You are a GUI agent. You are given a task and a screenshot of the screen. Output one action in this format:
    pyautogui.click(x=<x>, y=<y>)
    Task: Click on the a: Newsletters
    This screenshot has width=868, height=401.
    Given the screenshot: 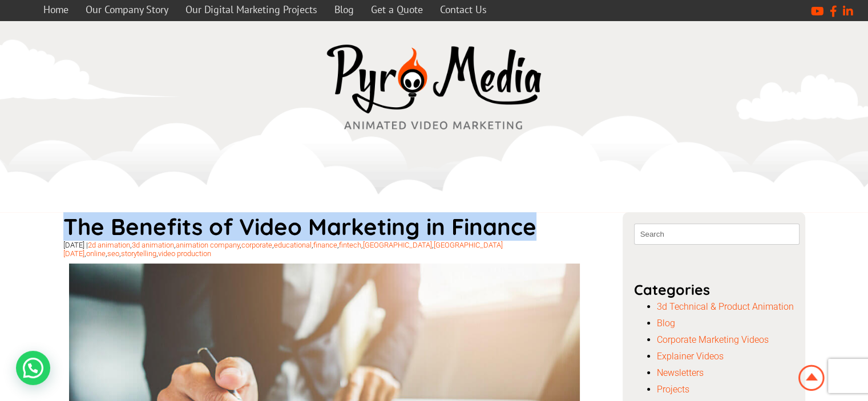 What is the action you would take?
    pyautogui.click(x=680, y=372)
    